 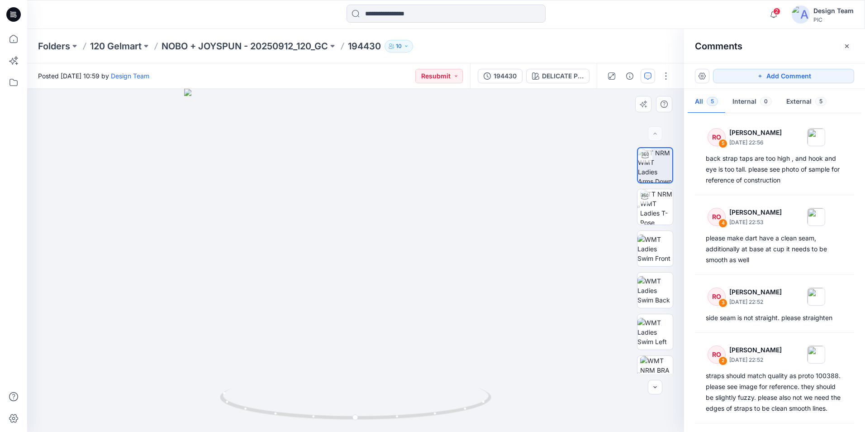 I want to click on h2: Comments, so click(x=719, y=46).